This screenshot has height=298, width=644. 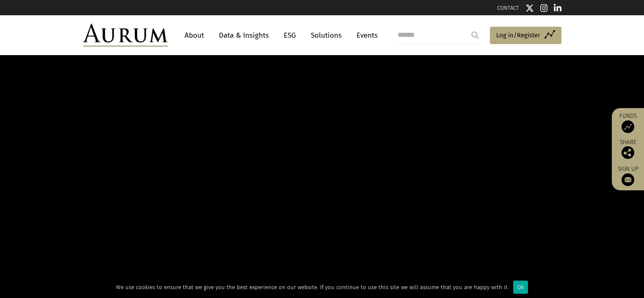 What do you see at coordinates (125, 35) in the screenshot?
I see `img: Aurum` at bounding box center [125, 35].